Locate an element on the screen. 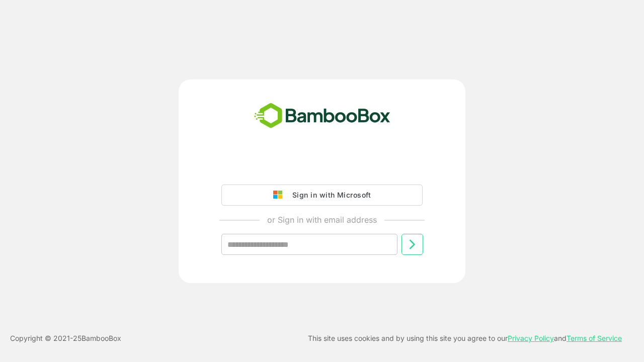  div: Sign in with Microsoft is located at coordinates (329, 195).